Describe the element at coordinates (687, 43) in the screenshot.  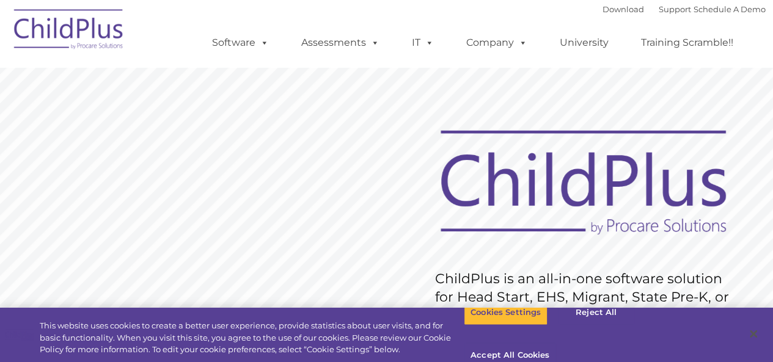
I see `a: Training Scramble!!` at that location.